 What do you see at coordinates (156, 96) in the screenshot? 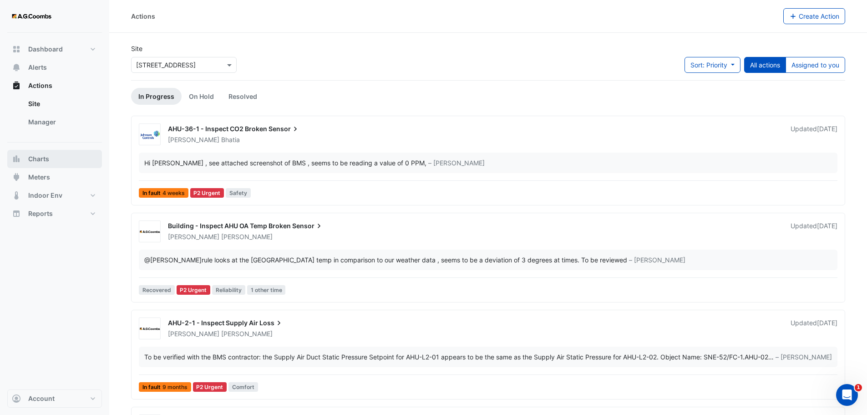
I see `a: In Progress` at bounding box center [156, 96].